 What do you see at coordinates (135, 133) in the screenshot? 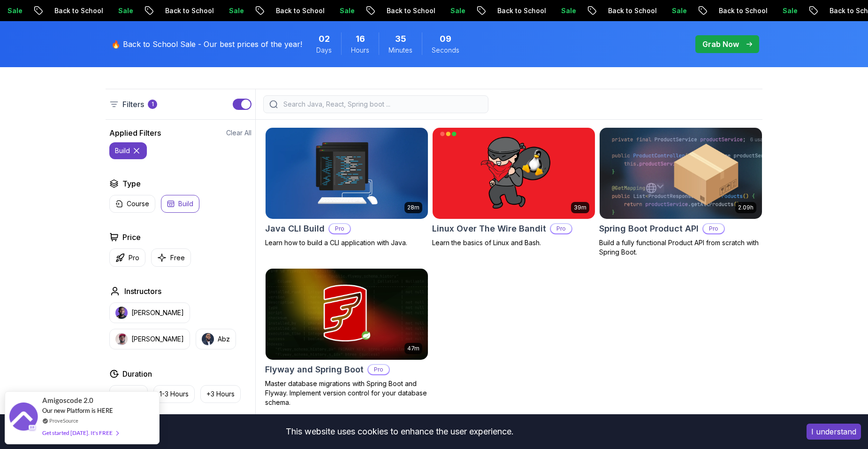
I see `h2: Applied Filters` at bounding box center [135, 133].